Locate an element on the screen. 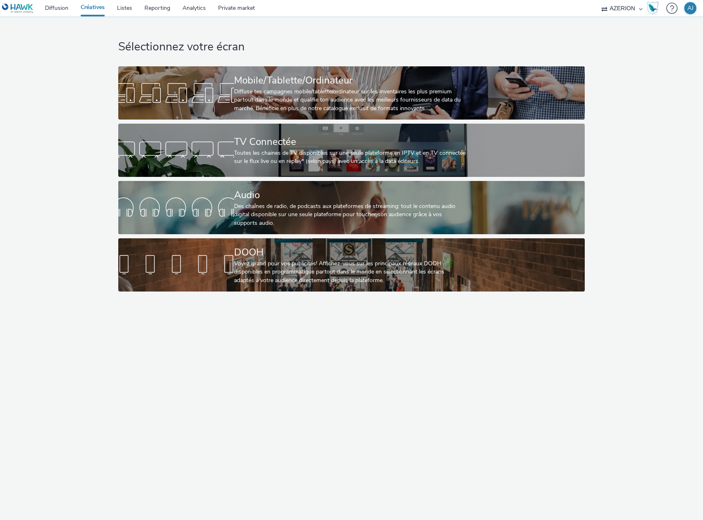 The width and height of the screenshot is (703, 520). a: TV ConnectéeToutes les chaines de TV disponibles sur une seule plateforme en IPTV et en TV connec... is located at coordinates (351, 150).